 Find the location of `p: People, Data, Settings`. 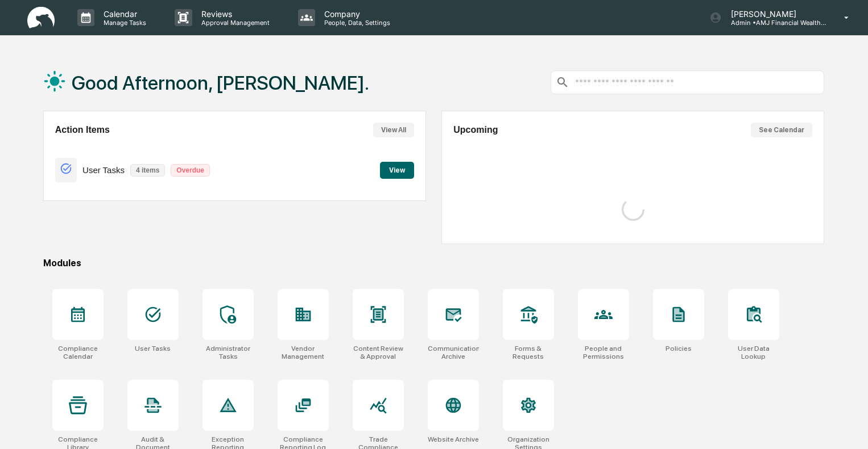

p: People, Data, Settings is located at coordinates (355, 22).